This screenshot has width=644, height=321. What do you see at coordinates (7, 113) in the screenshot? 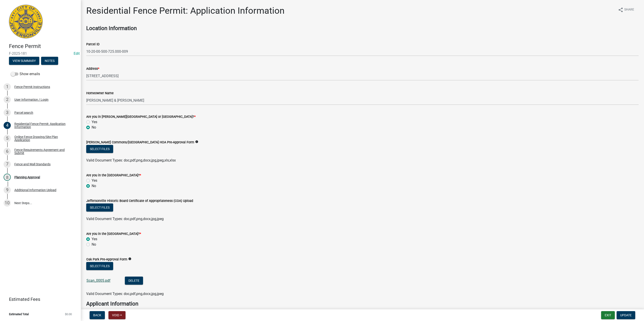
I see `div: 3` at bounding box center [7, 113].